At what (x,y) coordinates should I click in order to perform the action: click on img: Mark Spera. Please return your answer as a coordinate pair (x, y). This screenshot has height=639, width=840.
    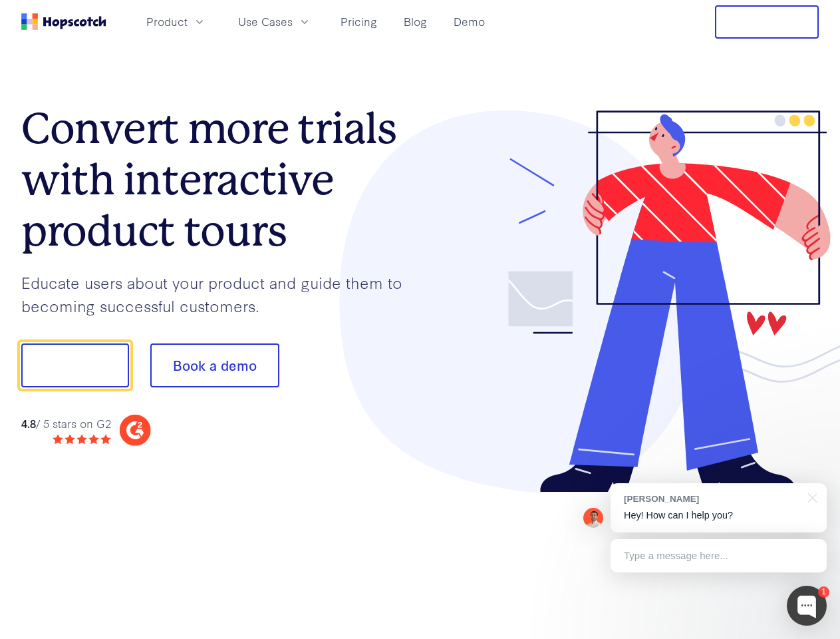
    Looking at the image, I should click on (593, 518).